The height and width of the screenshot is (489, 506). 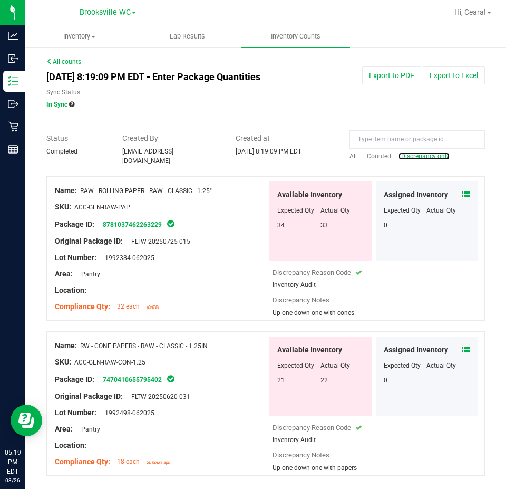 I want to click on span: Brooksville WC, so click(x=105, y=12).